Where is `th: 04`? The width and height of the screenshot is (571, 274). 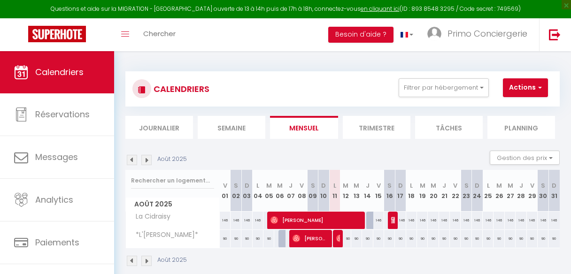 th: 04 is located at coordinates (258, 191).